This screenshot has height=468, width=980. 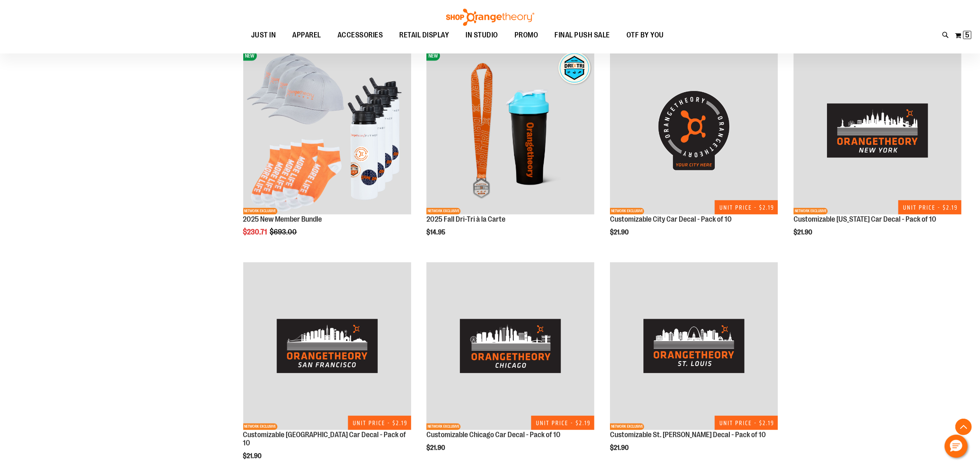 I want to click on span: PROMO, so click(x=526, y=35).